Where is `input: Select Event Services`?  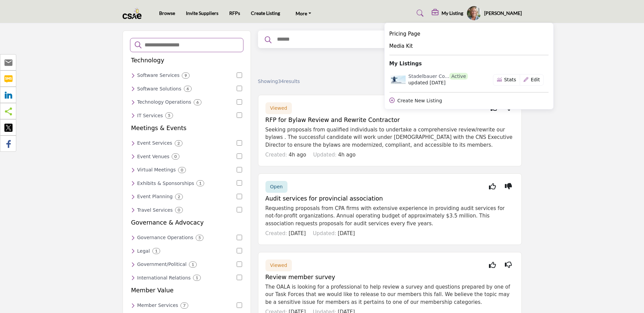 input: Select Event Services is located at coordinates (239, 143).